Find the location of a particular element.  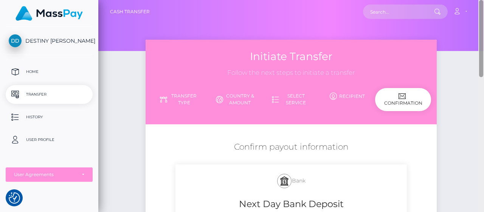

a: Transfer Type is located at coordinates (179, 100).